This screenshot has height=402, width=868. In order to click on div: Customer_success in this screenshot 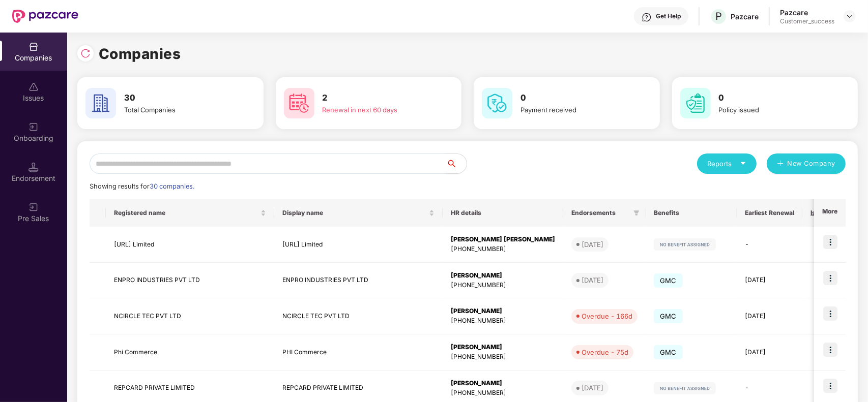, I will do `click(807, 22)`.